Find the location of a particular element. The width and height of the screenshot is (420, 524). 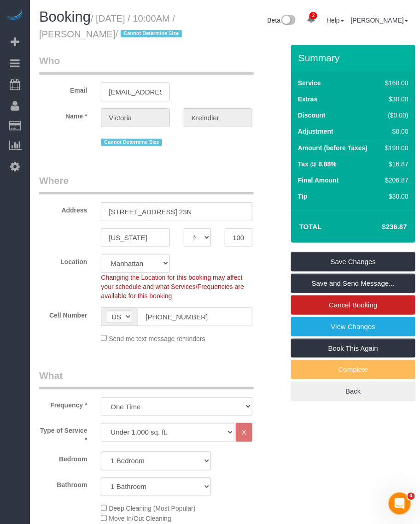

span: 4 is located at coordinates (412, 496).